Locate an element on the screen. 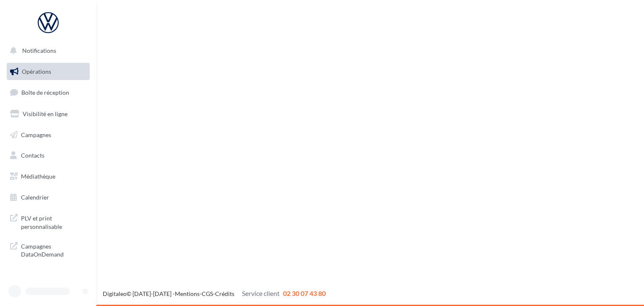 The image size is (644, 306). a: Campagnes is located at coordinates (48, 135).